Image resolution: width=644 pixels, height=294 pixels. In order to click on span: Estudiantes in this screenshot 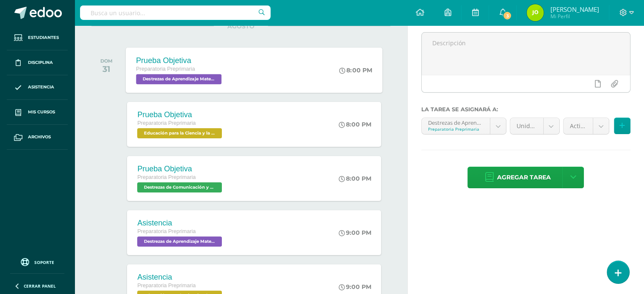, I will do `click(43, 38)`.